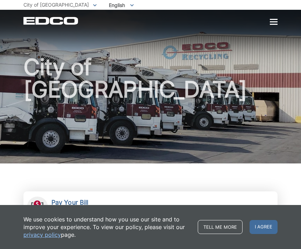 This screenshot has width=301, height=249. What do you see at coordinates (96, 203) in the screenshot?
I see `h2: Pay Your Bill` at bounding box center [96, 203].